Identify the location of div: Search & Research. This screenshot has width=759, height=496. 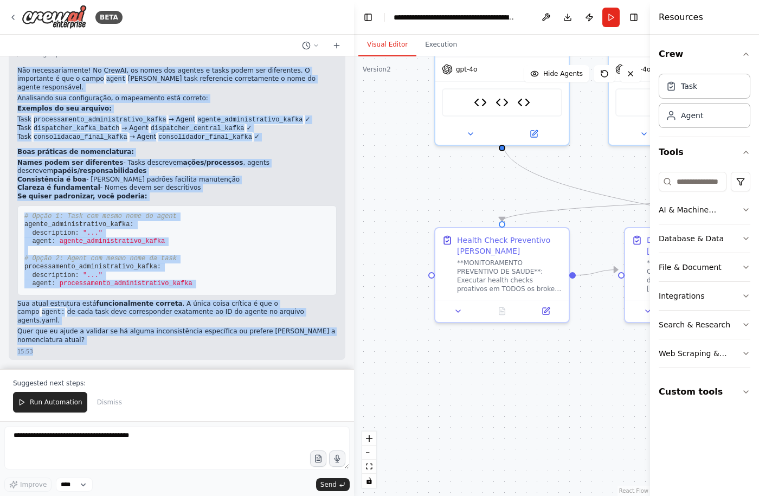
(695, 325).